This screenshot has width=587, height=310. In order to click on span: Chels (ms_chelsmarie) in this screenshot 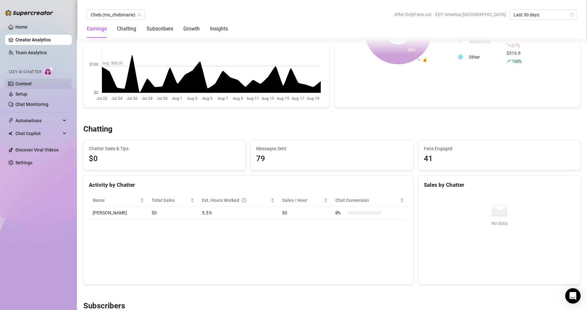, I will do `click(116, 15)`.